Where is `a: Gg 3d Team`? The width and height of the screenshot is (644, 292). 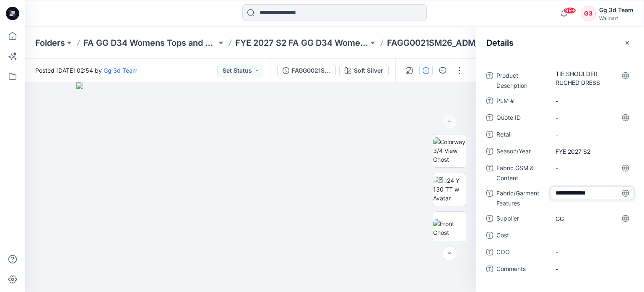
a: Gg 3d Team is located at coordinates (120, 70).